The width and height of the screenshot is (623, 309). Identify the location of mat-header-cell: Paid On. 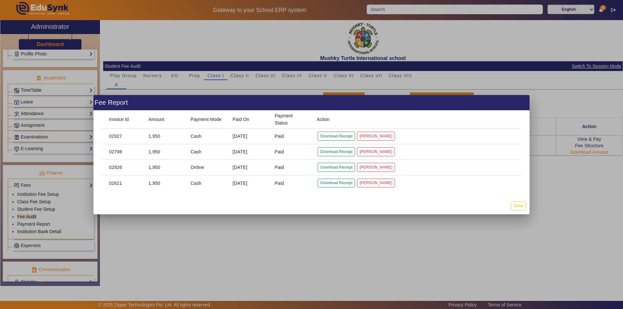
(249, 120).